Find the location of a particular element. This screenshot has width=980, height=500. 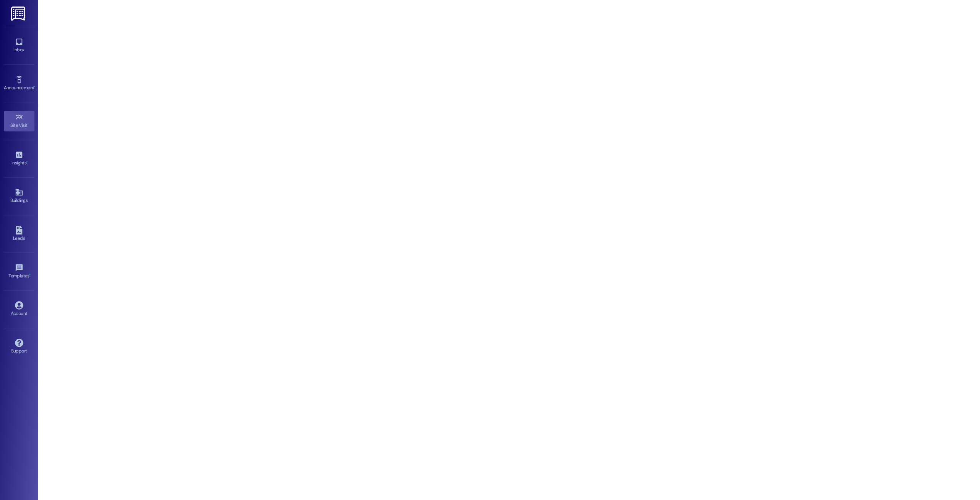

a: Account is located at coordinates (19, 309).